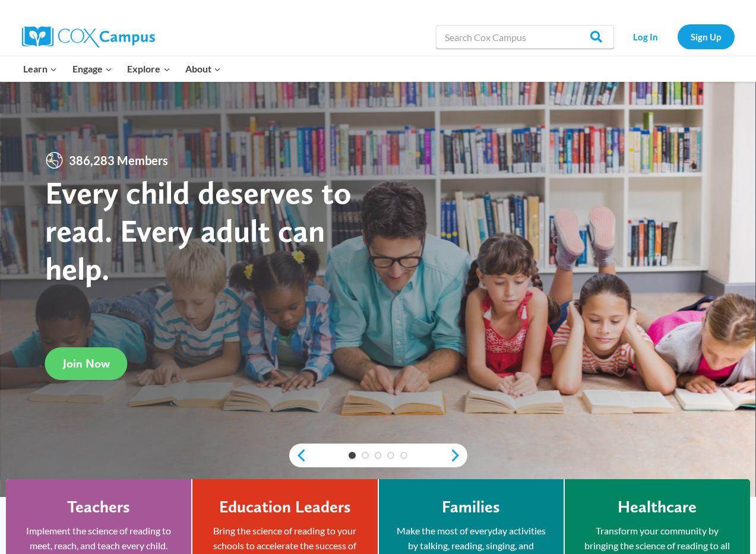 Image resolution: width=756 pixels, height=554 pixels. I want to click on img: Cox Campus, so click(88, 37).